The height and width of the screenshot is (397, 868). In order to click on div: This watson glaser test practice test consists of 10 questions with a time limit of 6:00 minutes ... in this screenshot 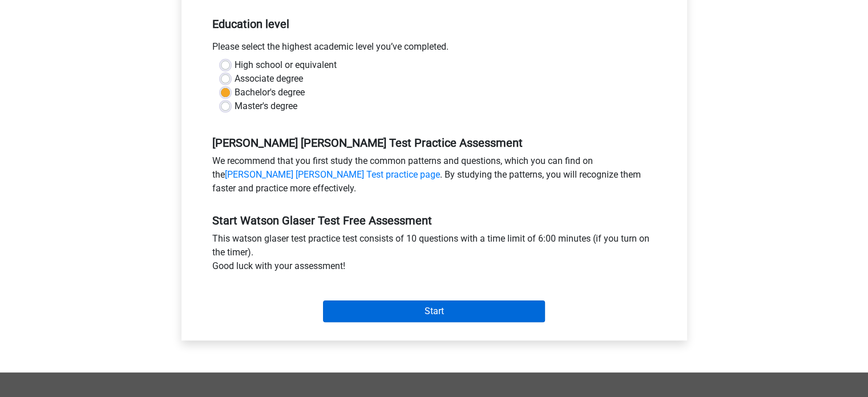, I will do `click(434, 254)`.